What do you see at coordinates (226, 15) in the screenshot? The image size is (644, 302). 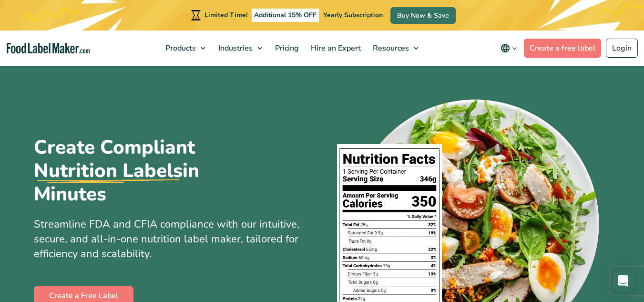 I see `span: Limited Time!` at bounding box center [226, 15].